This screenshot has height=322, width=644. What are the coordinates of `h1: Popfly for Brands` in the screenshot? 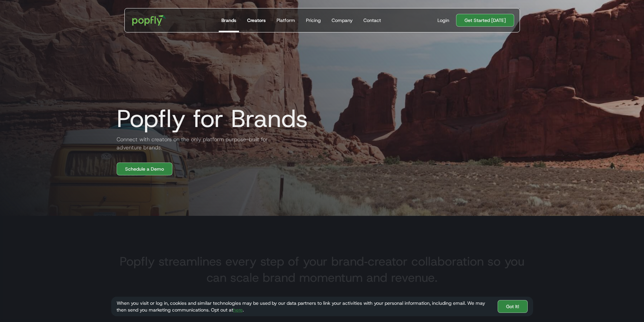 It's located at (210, 119).